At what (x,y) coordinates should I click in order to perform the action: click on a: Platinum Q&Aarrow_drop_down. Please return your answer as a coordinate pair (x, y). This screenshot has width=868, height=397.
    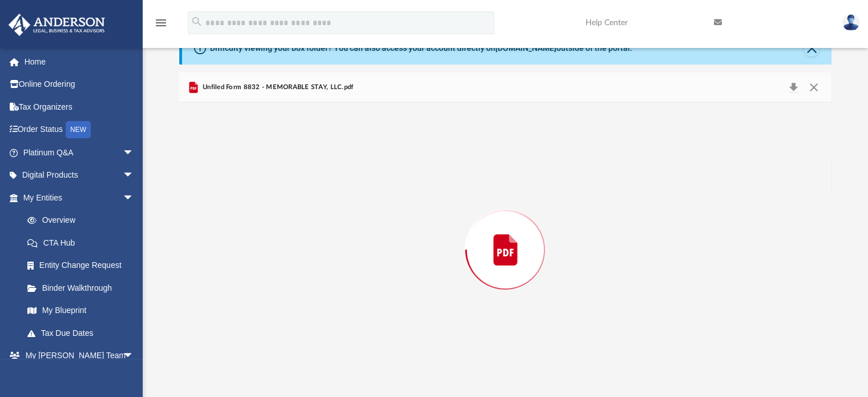
    Looking at the image, I should click on (79, 153).